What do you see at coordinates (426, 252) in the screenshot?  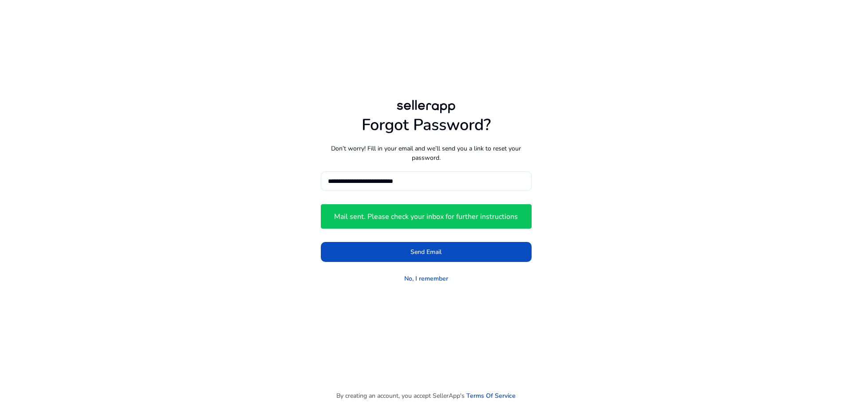 I see `button: Send Email` at bounding box center [426, 252].